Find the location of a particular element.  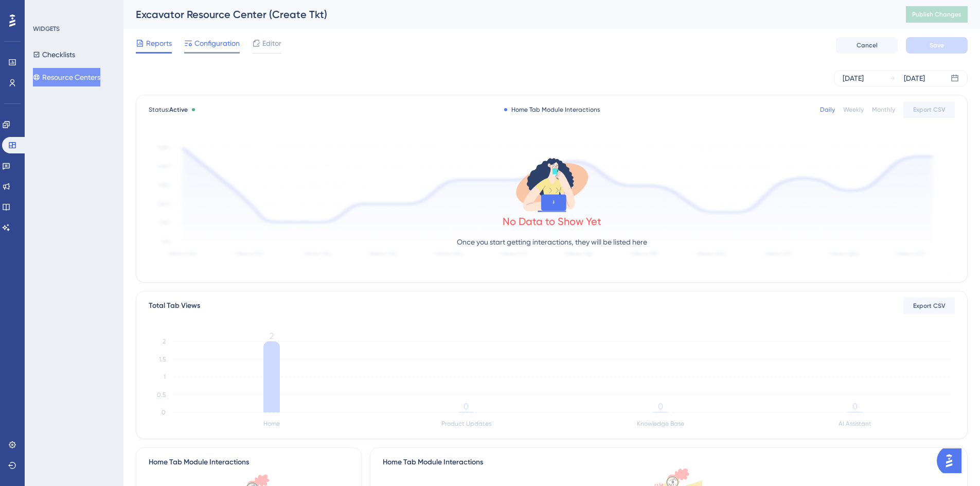

div: Daily is located at coordinates (827, 110).